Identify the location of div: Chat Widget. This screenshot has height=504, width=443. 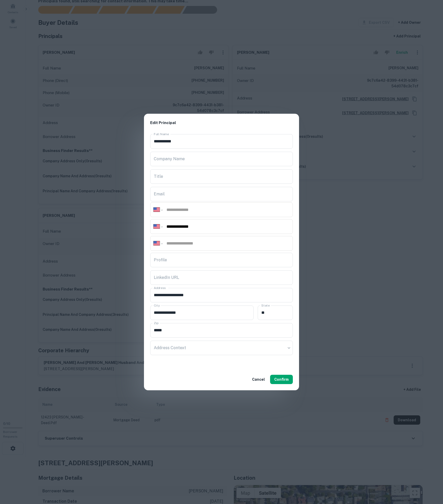
(430, 475).